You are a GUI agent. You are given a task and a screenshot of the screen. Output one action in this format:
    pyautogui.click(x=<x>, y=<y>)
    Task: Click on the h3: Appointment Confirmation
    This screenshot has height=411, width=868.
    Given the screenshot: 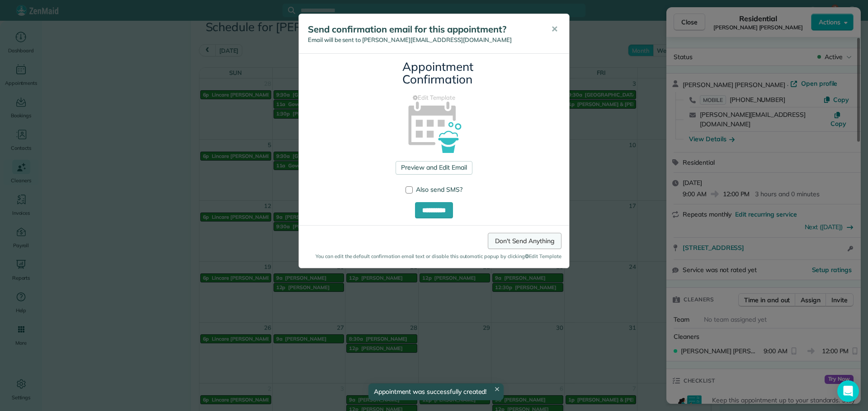 What is the action you would take?
    pyautogui.click(x=434, y=73)
    